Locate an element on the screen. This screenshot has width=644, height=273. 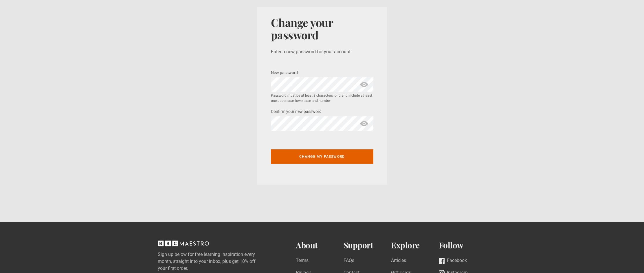
label: Sign up below for free learning inspiration every month, straight into your inbox, plus get 10% o... is located at coordinates (215, 261).